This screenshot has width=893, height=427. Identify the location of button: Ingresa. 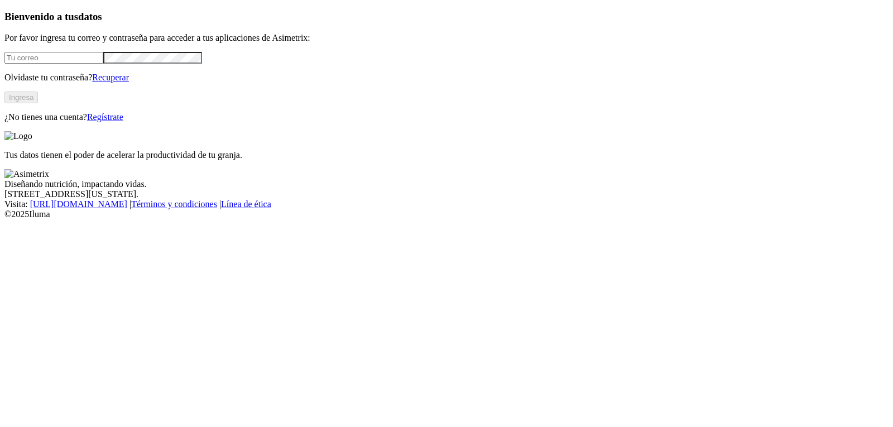
(21, 97).